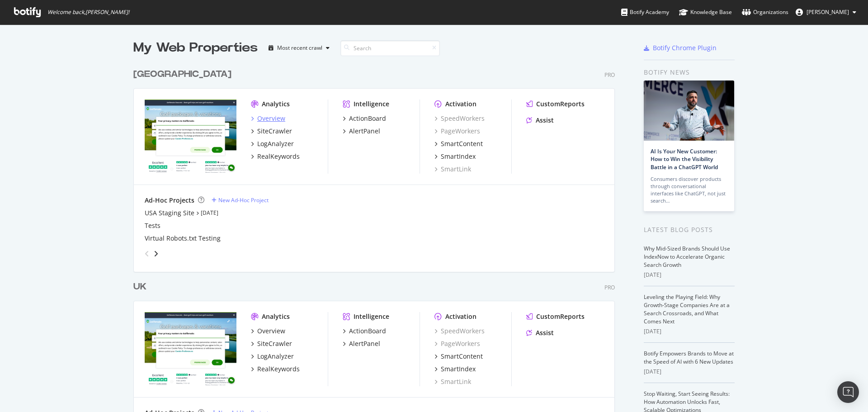 The height and width of the screenshot is (412, 868). Describe the element at coordinates (684, 159) in the screenshot. I see `a: AI Is Your New Customer: How to Win the Visibility Battle in a ChatGPT World` at that location.